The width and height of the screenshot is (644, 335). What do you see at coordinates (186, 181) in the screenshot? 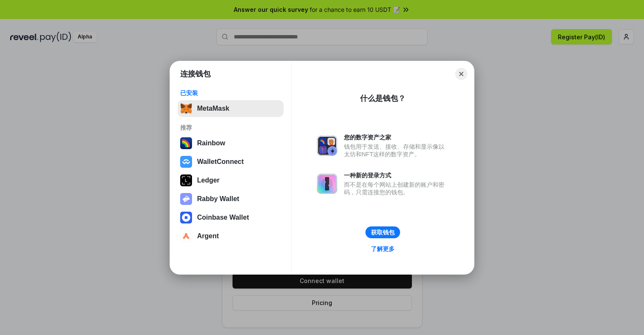
I see `img: svg+xml,%3Csvg%20xmlns%3D%22http%3A%2F%2Fwww.w3.org%2F2000%2Fsvg%22%20width%3D%2228%22%20height%3...` at bounding box center [186, 181].